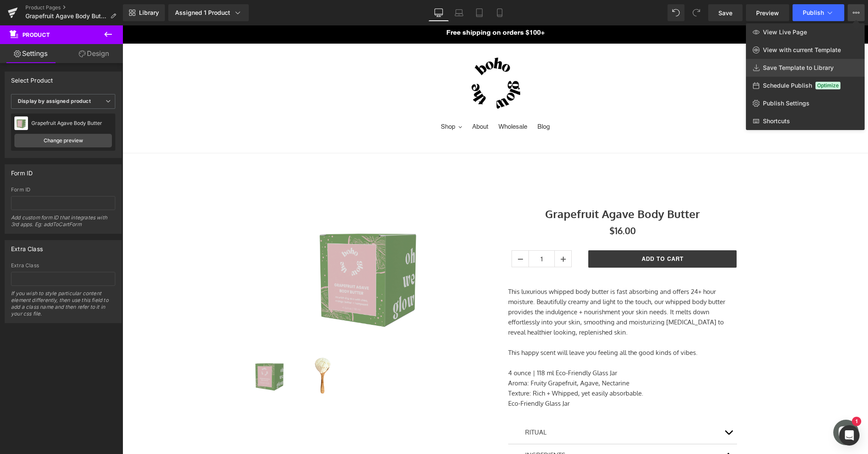 The height and width of the screenshot is (454, 868). Describe the element at coordinates (149, 13) in the screenshot. I see `span: Library` at that location.